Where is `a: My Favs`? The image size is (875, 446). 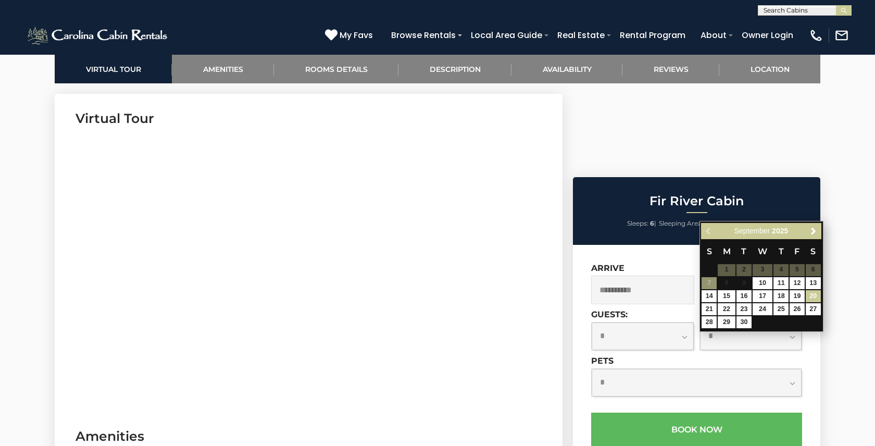
a: My Favs is located at coordinates (350, 35).